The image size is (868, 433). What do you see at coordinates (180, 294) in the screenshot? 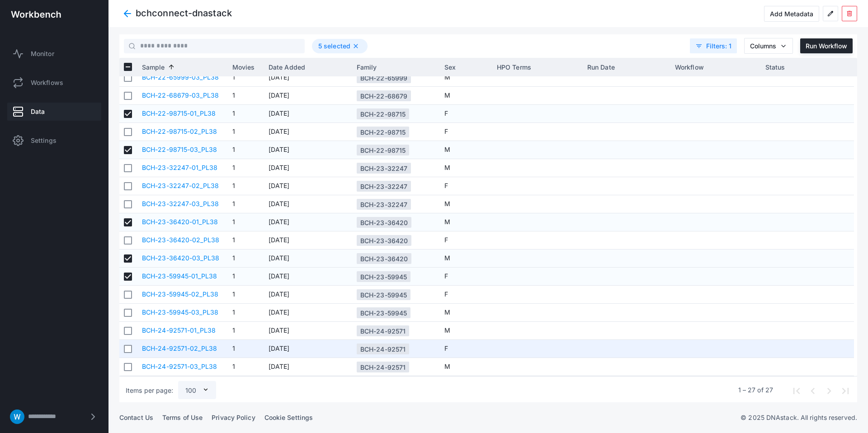
I see `a: BCH-23-59945-02_PL38` at bounding box center [180, 294].